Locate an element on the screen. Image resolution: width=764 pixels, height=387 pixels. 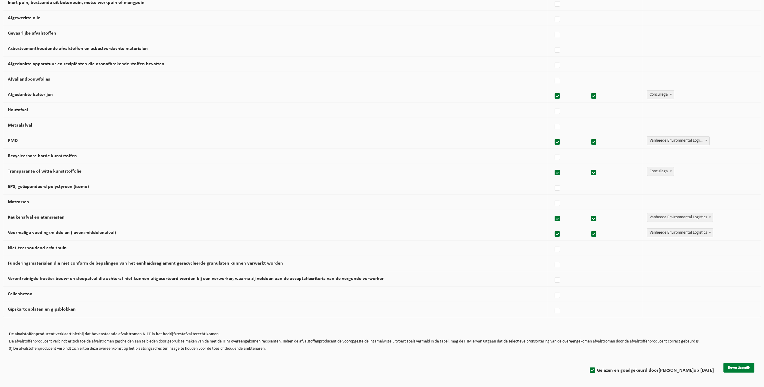
label: Voormalige voedingsmiddelen (levensmiddelenafval) is located at coordinates (62, 233).